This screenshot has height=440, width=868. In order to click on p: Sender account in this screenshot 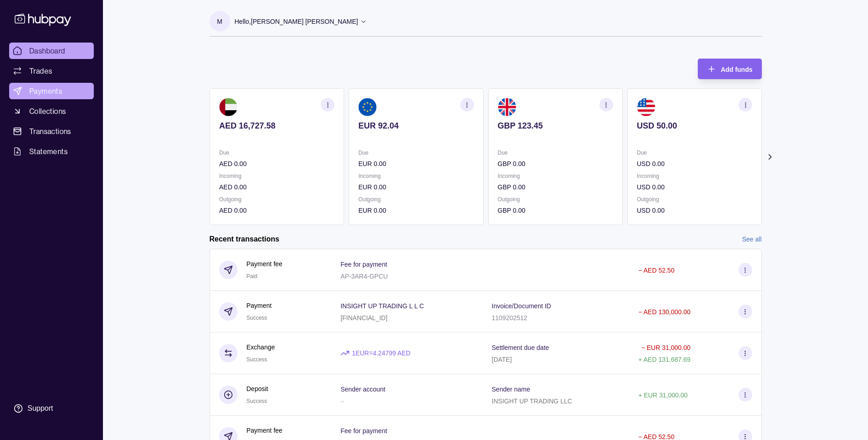, I will do `click(363, 389)`.